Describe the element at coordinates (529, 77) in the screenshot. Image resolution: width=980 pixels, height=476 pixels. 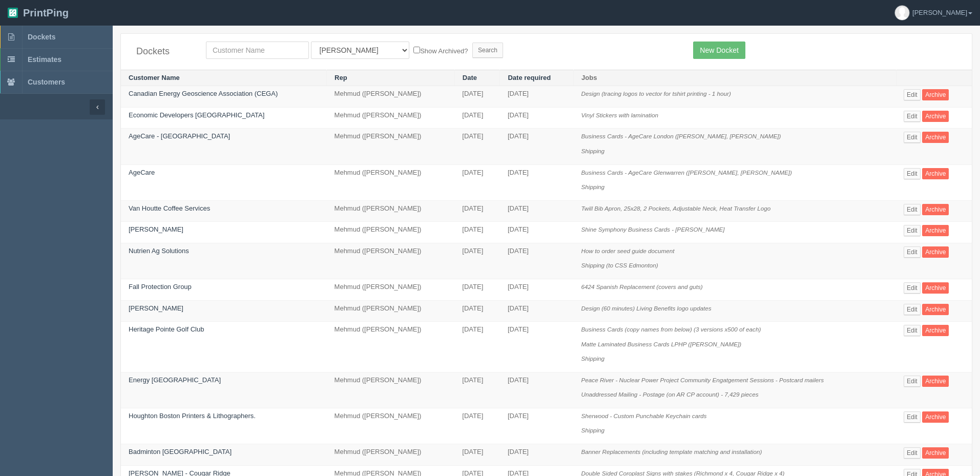
I see `a: Date required` at that location.